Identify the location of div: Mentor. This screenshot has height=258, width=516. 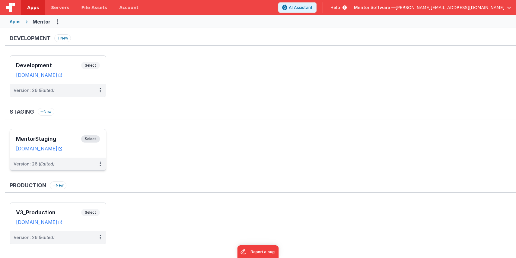
(41, 22).